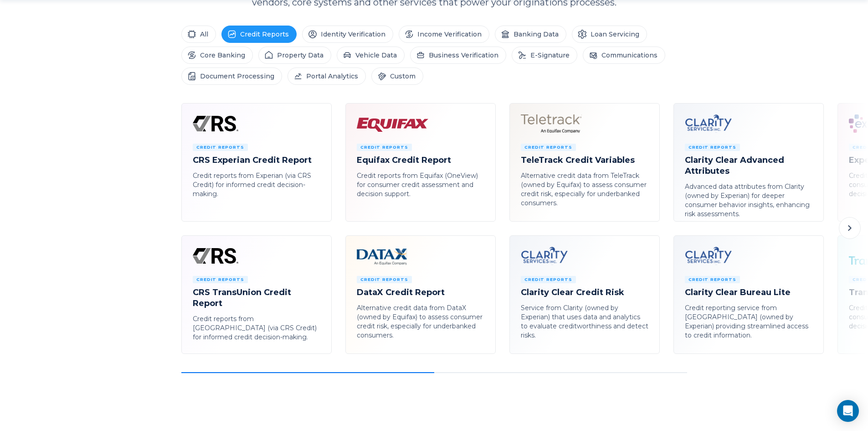 This screenshot has width=868, height=431. What do you see at coordinates (584, 292) in the screenshot?
I see `h4: Clarity Clear Credit Risk` at bounding box center [584, 292].